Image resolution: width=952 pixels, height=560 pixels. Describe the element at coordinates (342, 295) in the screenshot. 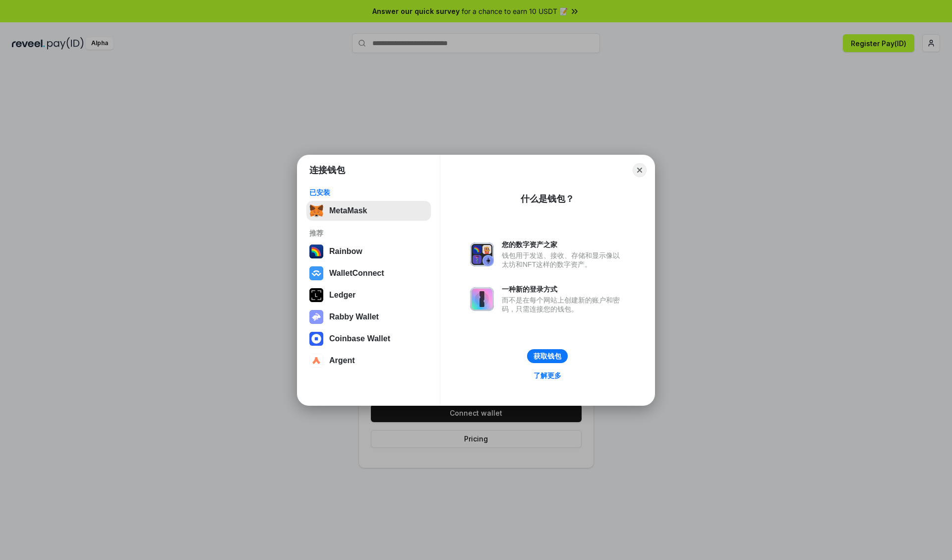

I see `div: Ledger` at that location.